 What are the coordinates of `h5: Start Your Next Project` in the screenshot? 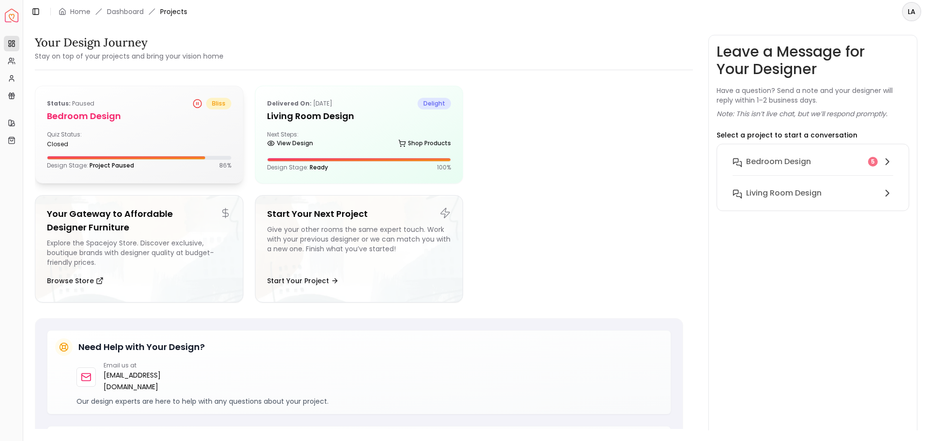 It's located at (359, 214).